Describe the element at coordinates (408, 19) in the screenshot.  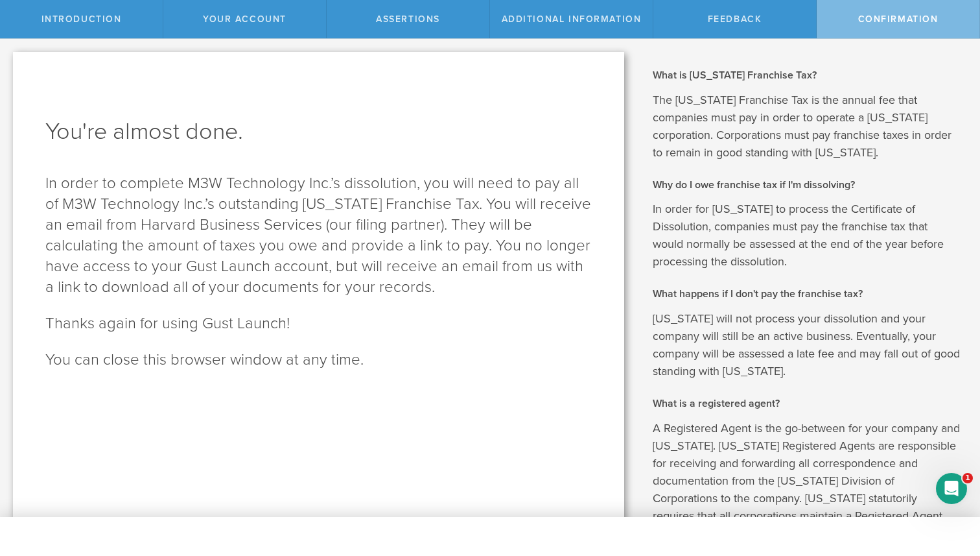
I see `span: Assertions` at that location.